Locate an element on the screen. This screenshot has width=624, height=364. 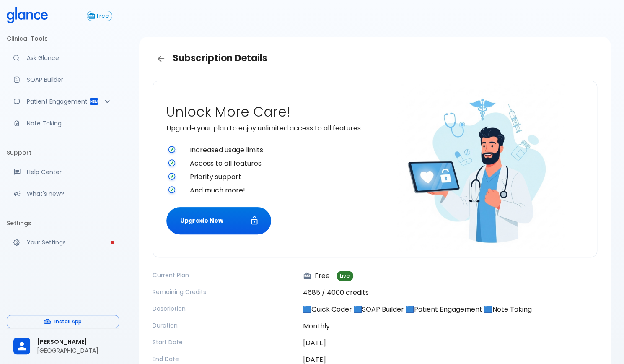
a: Docugen: Compose a clinical documentation in seconds is located at coordinates (63, 80).